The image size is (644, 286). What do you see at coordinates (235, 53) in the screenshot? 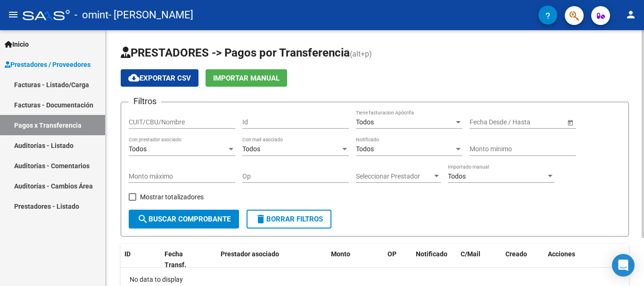
I see `span: PRESTADORES -> Pagos por Transferencia` at bounding box center [235, 53].